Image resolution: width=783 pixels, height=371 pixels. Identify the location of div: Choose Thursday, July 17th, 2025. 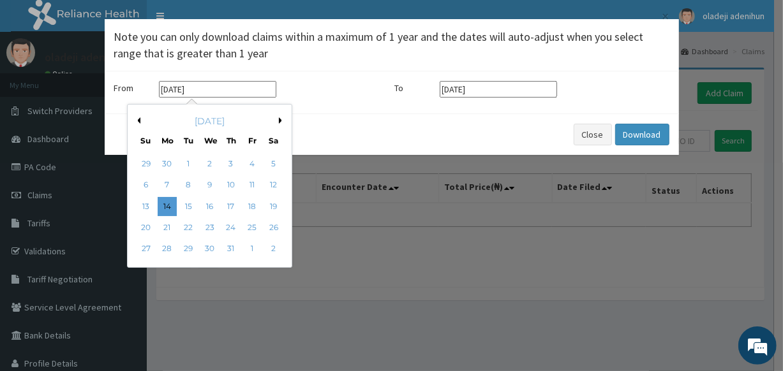
(230, 207).